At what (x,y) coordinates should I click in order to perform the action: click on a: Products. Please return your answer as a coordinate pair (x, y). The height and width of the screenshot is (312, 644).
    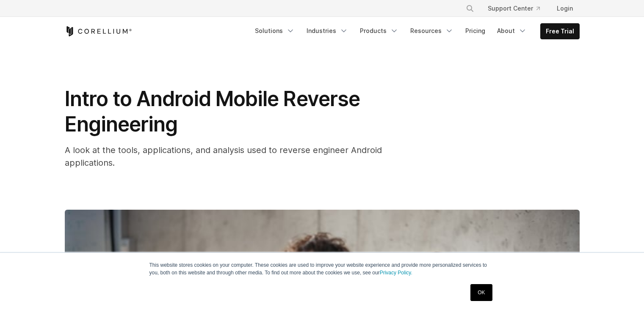
    Looking at the image, I should click on (379, 31).